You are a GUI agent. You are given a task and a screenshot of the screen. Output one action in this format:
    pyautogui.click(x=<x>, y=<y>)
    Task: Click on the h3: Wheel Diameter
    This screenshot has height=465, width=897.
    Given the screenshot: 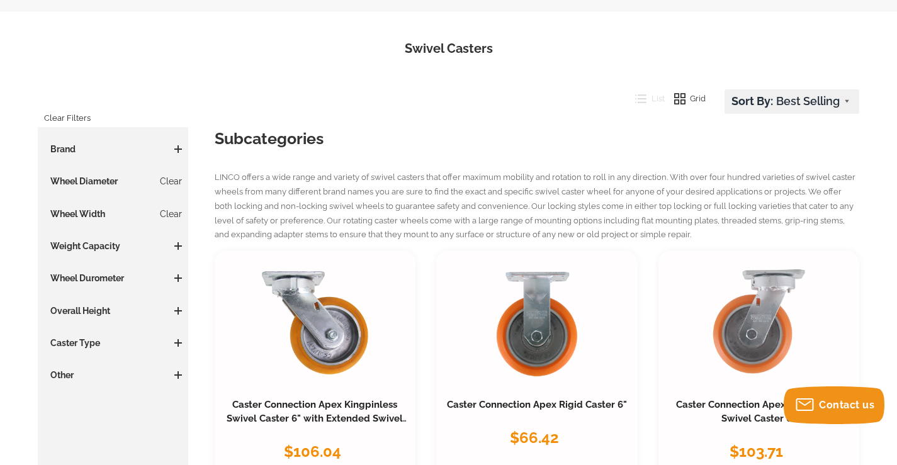 What is the action you would take?
    pyautogui.click(x=113, y=181)
    